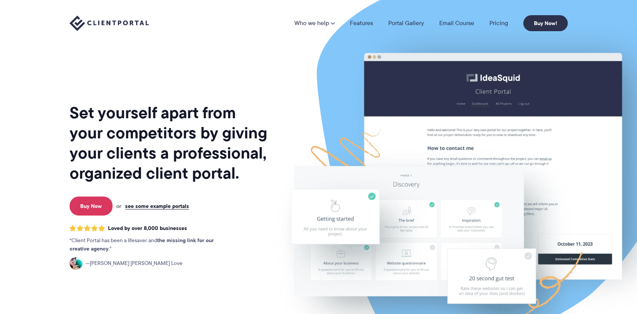  I want to click on a: Pricing, so click(498, 23).